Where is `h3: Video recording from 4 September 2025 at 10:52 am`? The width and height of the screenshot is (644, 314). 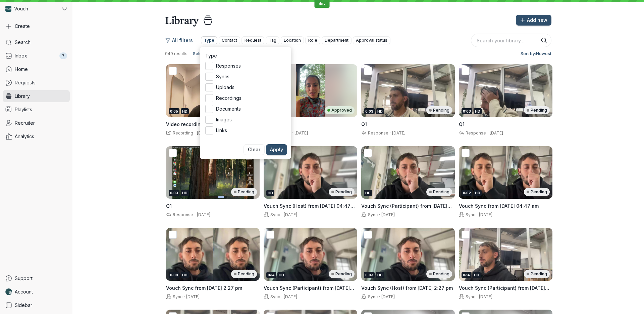
h3: Video recording from 4 September 2025 at 10:52 am is located at coordinates (212, 125).